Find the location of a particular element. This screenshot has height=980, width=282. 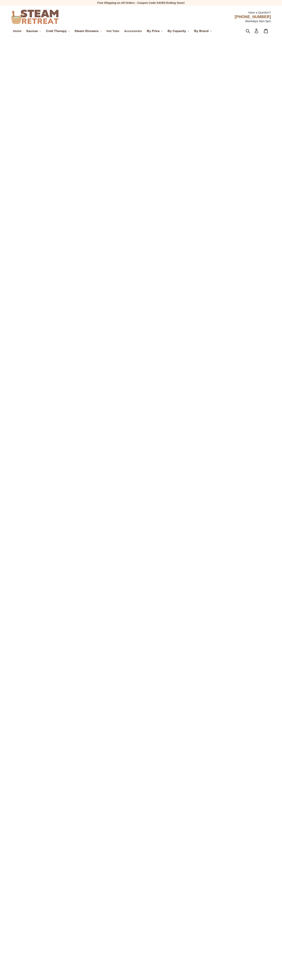

span: Home is located at coordinates (17, 31).